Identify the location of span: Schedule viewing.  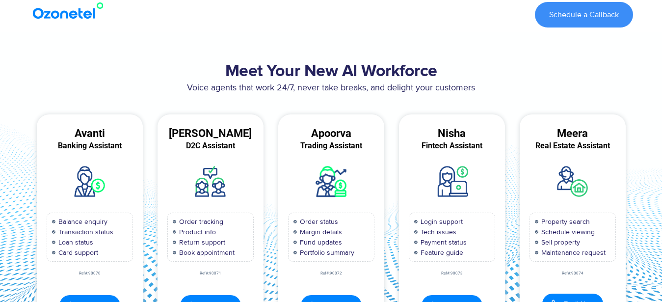
(566, 232).